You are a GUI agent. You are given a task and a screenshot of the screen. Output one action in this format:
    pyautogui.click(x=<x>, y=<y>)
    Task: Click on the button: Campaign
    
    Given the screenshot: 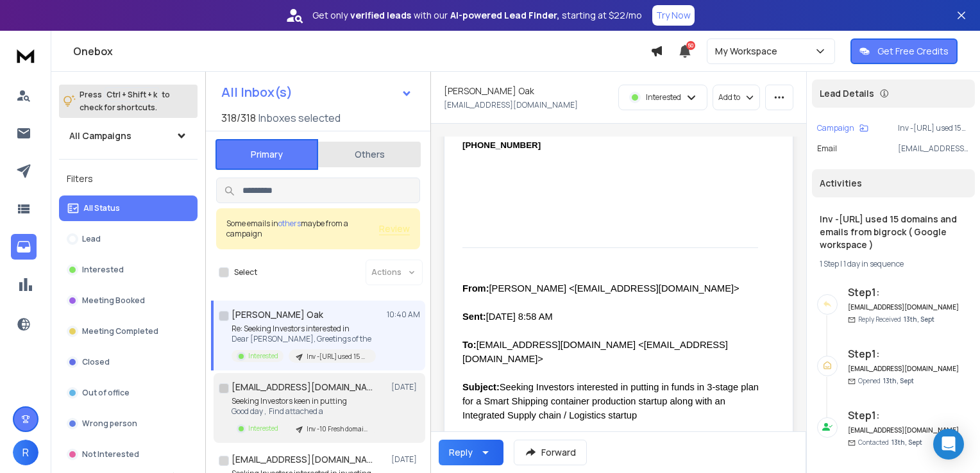 What is the action you would take?
    pyautogui.click(x=843, y=128)
    